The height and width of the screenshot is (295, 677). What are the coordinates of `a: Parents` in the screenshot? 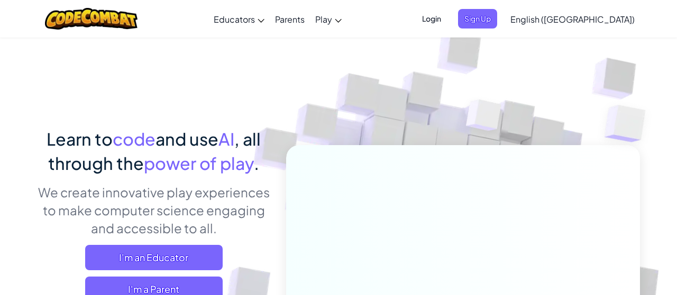 It's located at (290, 19).